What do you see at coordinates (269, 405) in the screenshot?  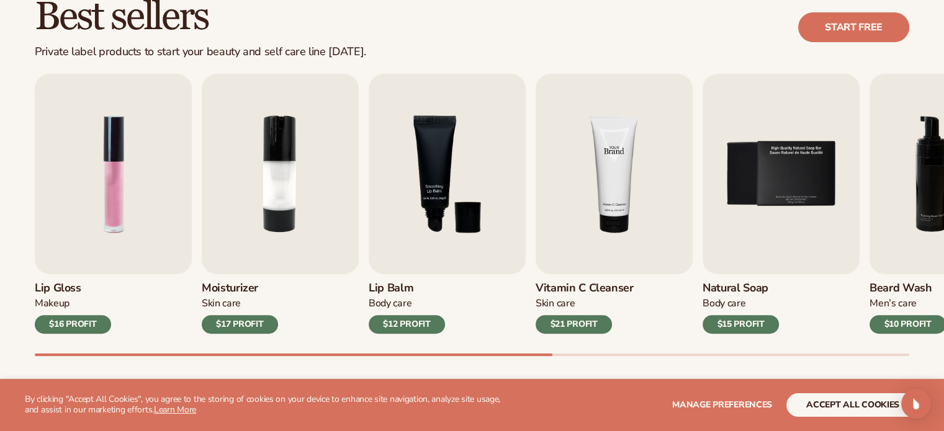 I see `p: By clicking "Accept All Cookies", you agree to the storing of cookies on your device to enhance s...` at bounding box center [269, 405].